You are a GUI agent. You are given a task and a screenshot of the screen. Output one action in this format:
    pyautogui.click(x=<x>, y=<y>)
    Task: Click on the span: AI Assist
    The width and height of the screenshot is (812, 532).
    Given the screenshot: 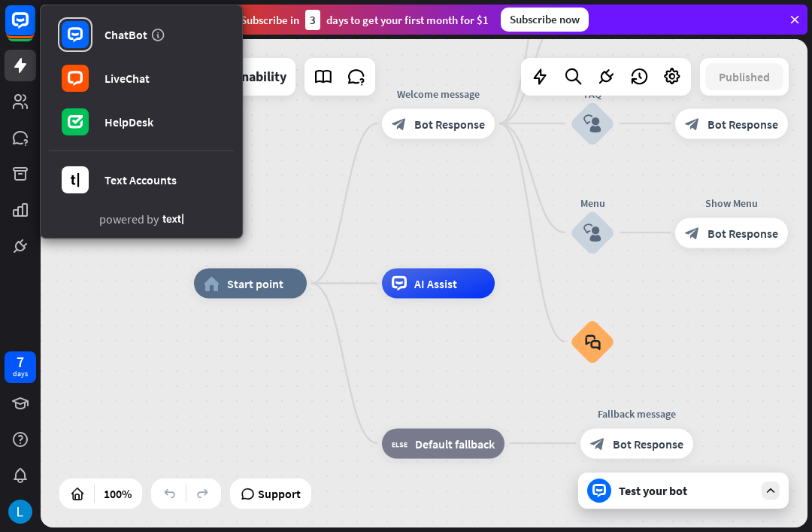 What is the action you would take?
    pyautogui.click(x=435, y=284)
    